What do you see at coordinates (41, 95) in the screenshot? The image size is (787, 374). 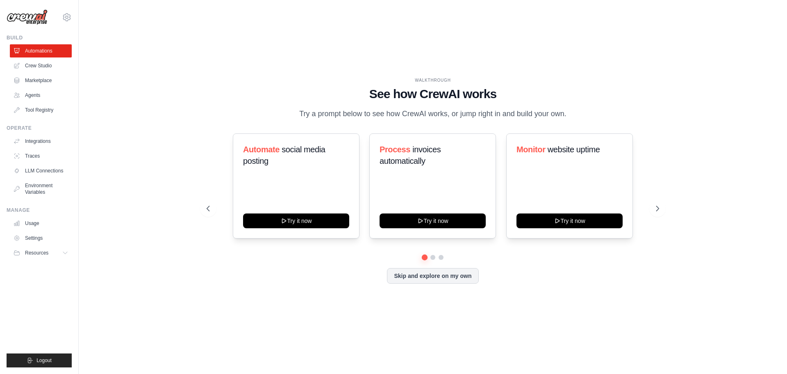 I see `a: Agents` at bounding box center [41, 95].